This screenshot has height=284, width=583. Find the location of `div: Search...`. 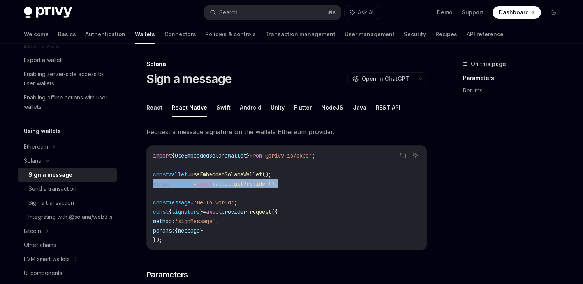

div: Search... is located at coordinates (230, 12).